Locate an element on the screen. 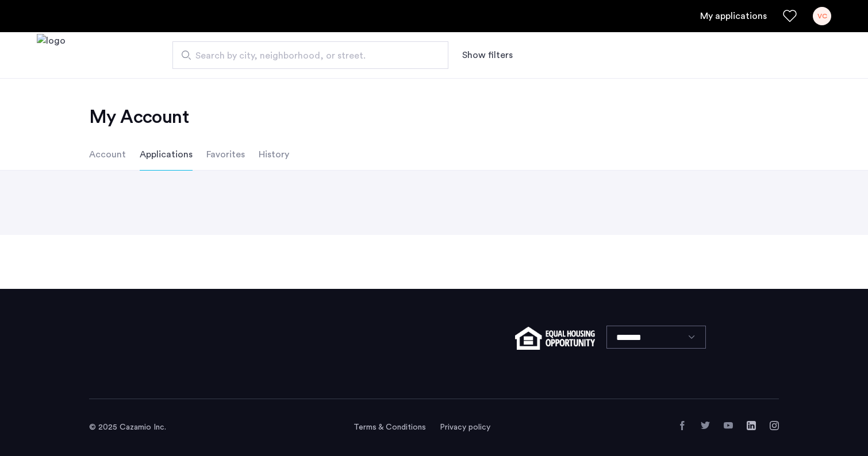 Image resolution: width=868 pixels, height=456 pixels. li: Applications is located at coordinates (166, 154).